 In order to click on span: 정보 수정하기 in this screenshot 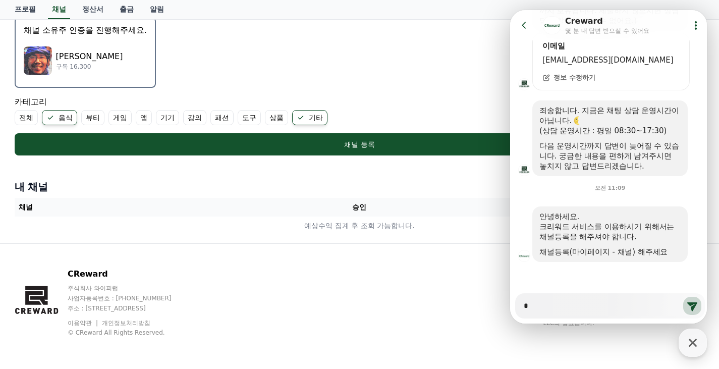, I will do `click(64, 68)`.